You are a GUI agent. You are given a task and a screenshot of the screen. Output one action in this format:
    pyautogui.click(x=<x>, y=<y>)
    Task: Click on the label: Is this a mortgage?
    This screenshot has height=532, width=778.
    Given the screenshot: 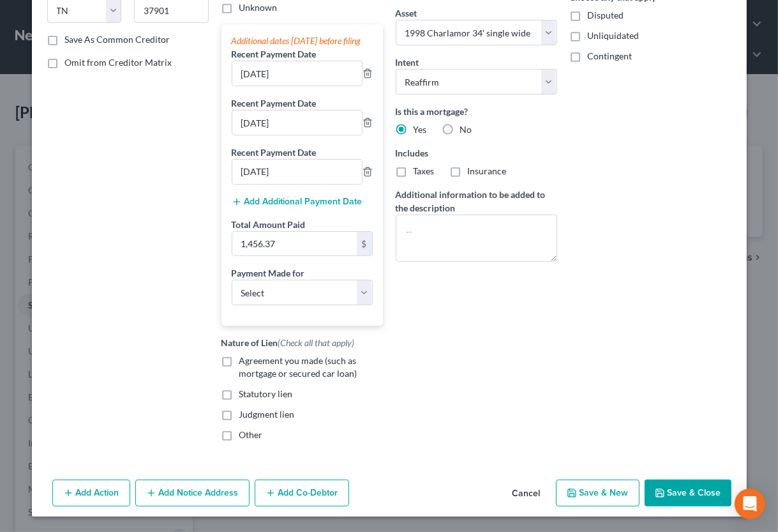 What is the action you would take?
    pyautogui.click(x=476, y=111)
    